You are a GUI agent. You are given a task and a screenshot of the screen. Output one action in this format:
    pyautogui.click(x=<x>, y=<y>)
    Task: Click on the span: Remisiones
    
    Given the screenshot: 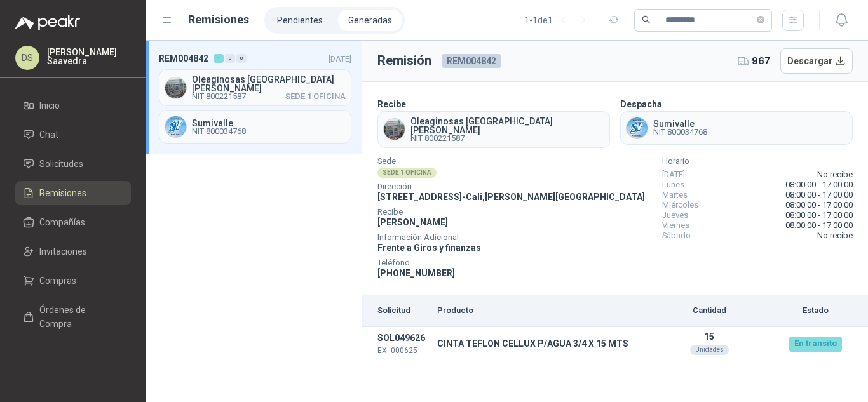 What is the action you would take?
    pyautogui.click(x=63, y=193)
    